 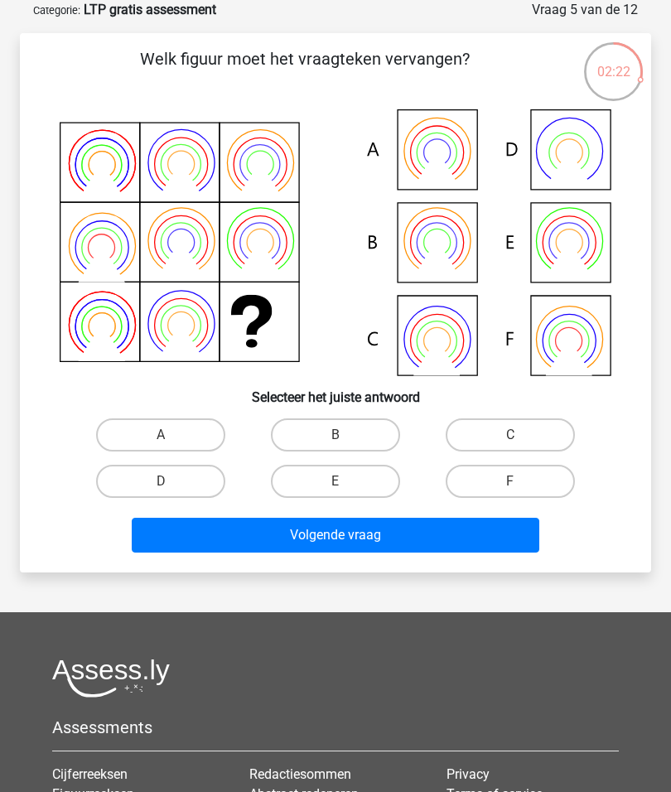 What do you see at coordinates (335, 435) in the screenshot?
I see `label: B` at bounding box center [335, 435].